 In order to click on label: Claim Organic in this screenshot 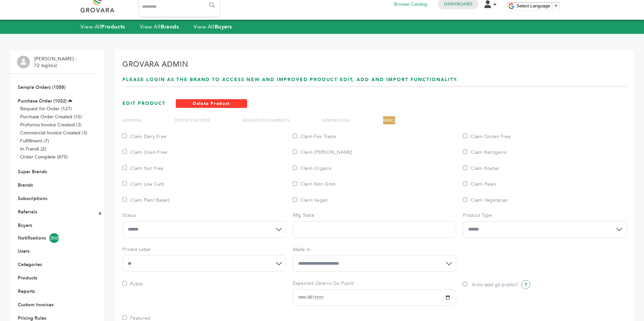, I will do `click(312, 168)`.